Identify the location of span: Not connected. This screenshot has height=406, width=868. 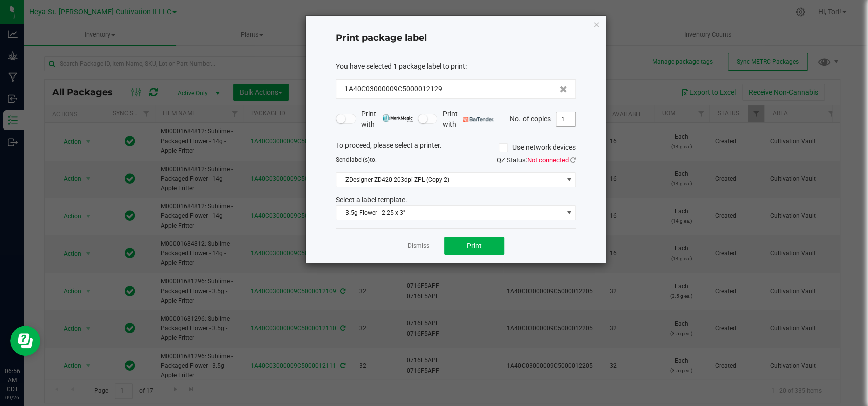
(547, 159).